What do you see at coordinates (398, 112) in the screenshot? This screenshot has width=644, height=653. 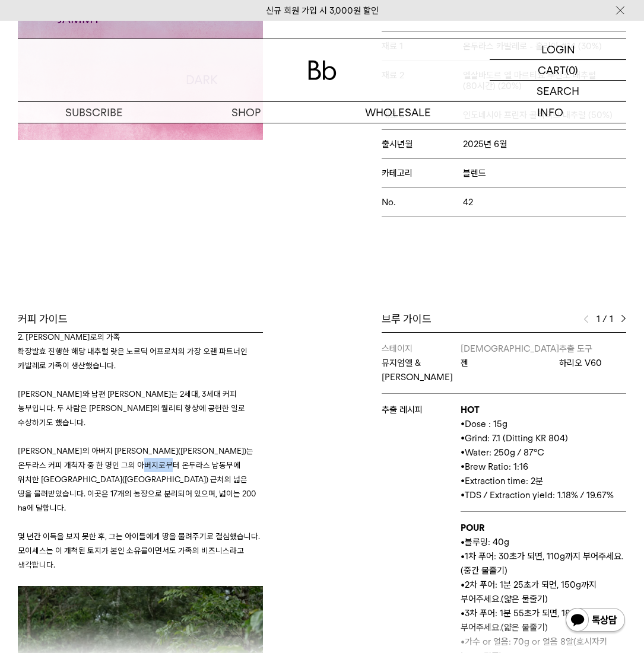 I see `p: WHOLESALE` at bounding box center [398, 112].